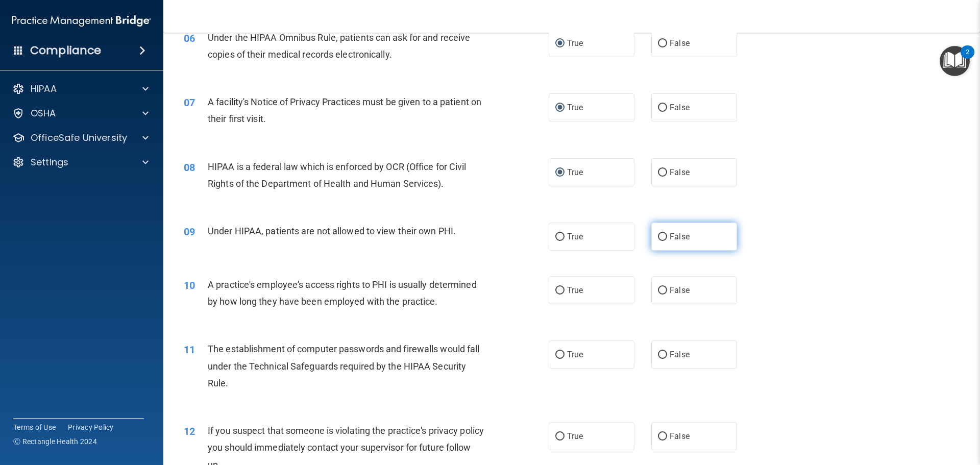 This screenshot has height=465, width=980. Describe the element at coordinates (190, 232) in the screenshot. I see `span: 09` at that location.